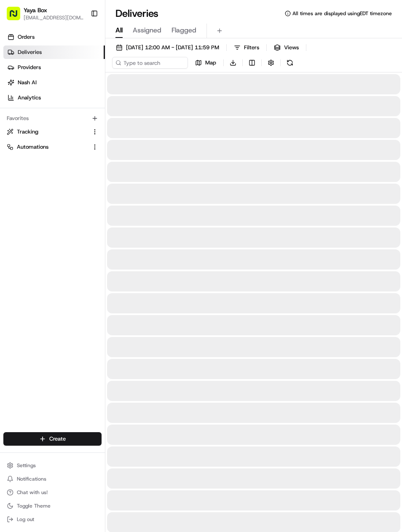  I want to click on span: Chat with us!, so click(32, 492).